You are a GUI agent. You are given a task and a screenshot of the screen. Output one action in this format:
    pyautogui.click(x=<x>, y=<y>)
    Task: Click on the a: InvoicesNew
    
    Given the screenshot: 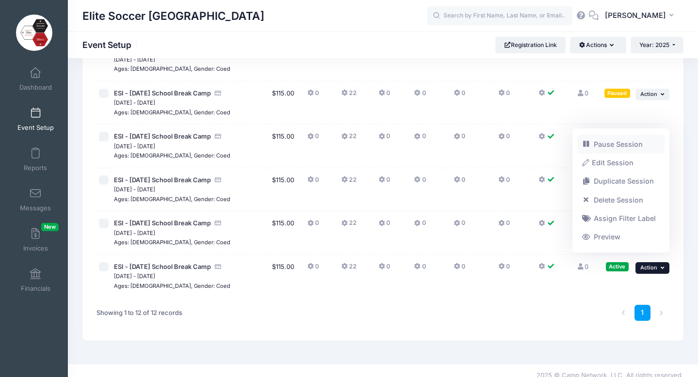 What is the action you would take?
    pyautogui.click(x=35, y=240)
    